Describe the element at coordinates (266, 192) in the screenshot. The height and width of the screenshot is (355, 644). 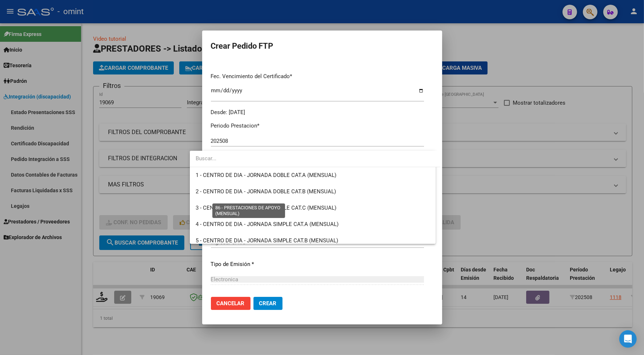
I see `span: 2 - CENTRO DE DIA - JORNADA DOBLE CAT.B (MENSUAL)` at that location.